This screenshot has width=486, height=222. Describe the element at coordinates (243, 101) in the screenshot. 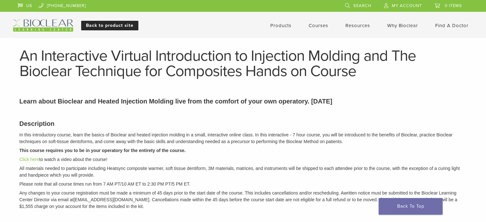

I see `p: Learn about Bioclear and Heated Injection Molding live from the comfort of your own operatory. [D...` at that location.